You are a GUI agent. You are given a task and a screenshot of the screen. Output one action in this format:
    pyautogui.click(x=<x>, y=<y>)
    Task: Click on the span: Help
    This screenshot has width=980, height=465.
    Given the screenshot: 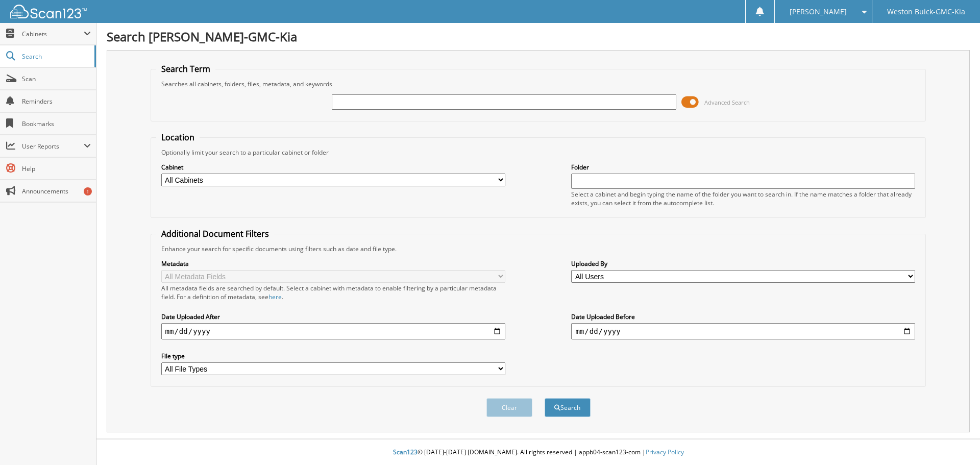 What is the action you would take?
    pyautogui.click(x=56, y=169)
    